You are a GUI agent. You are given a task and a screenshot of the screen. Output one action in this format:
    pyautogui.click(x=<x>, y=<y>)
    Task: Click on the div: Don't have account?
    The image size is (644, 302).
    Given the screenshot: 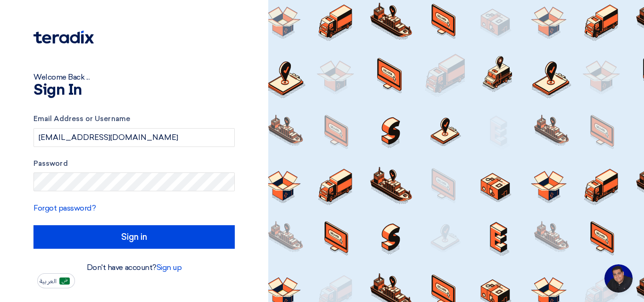 What is the action you would take?
    pyautogui.click(x=134, y=268)
    